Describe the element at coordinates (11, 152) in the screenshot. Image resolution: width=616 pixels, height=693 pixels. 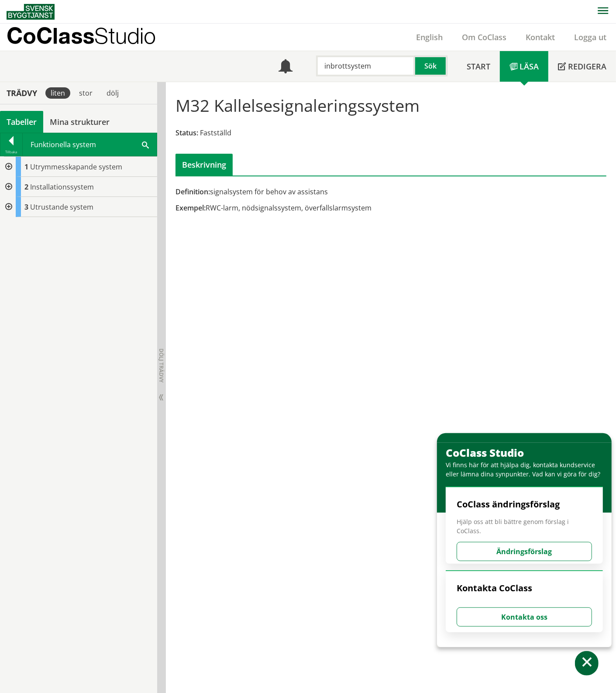
I see `div: Tillbaka` at that location.